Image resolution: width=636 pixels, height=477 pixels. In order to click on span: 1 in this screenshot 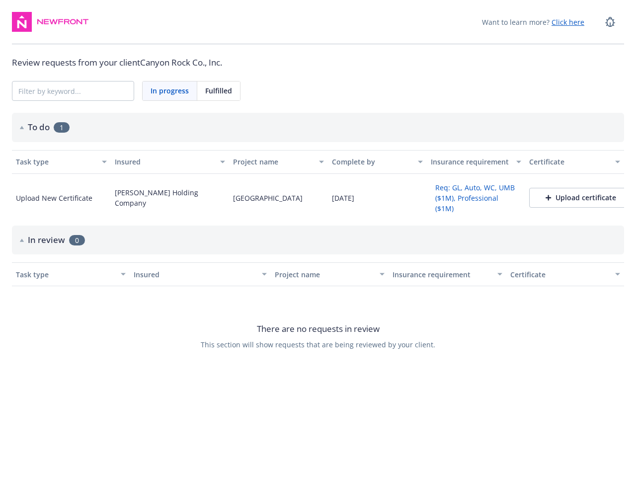, I will do `click(62, 127)`.